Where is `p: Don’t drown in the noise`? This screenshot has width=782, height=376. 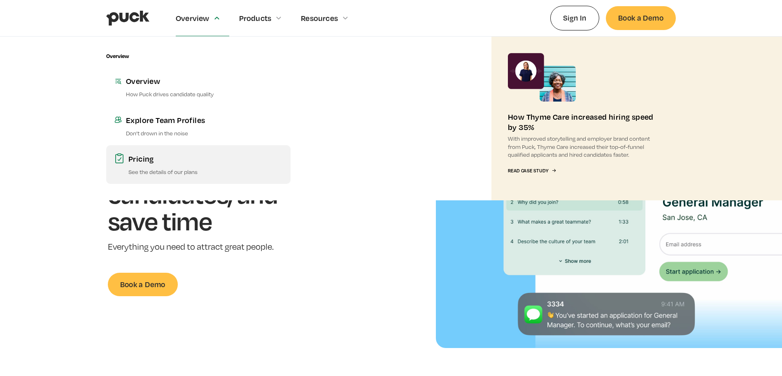
p: Don’t drown in the noise is located at coordinates (204, 133).